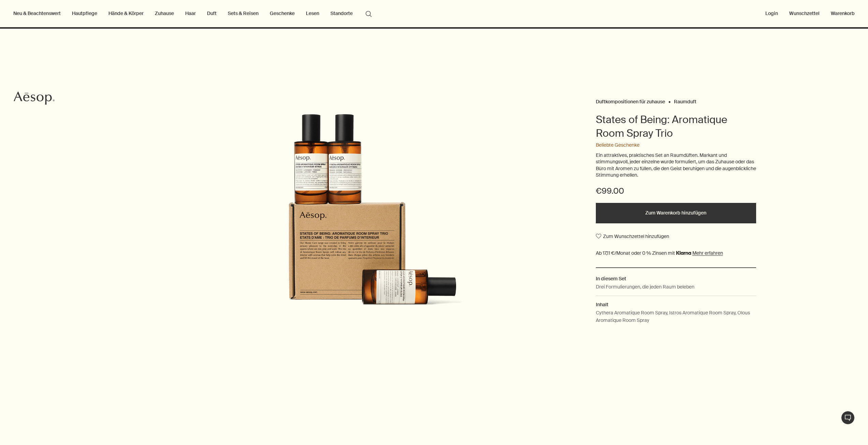 Image resolution: width=868 pixels, height=445 pixels. I want to click on a: Geschenke, so click(282, 13).